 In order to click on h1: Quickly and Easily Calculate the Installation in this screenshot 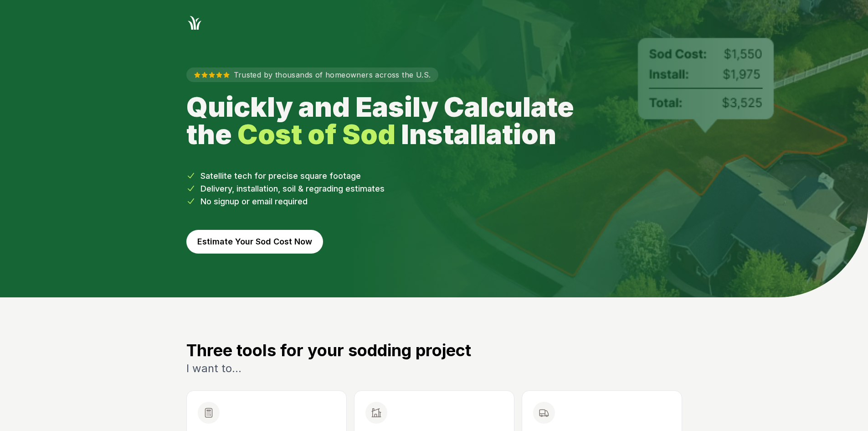, I will do `click(391, 120)`.